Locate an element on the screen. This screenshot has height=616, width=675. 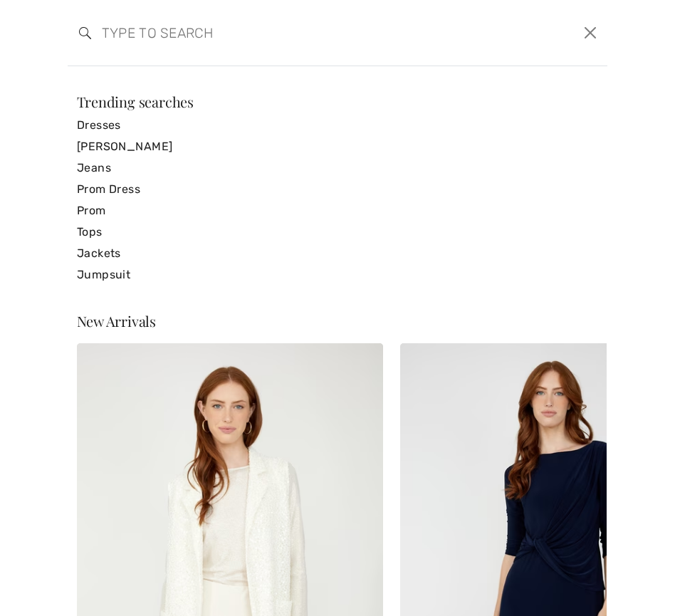
a: Jumpsuit is located at coordinates (337, 275).